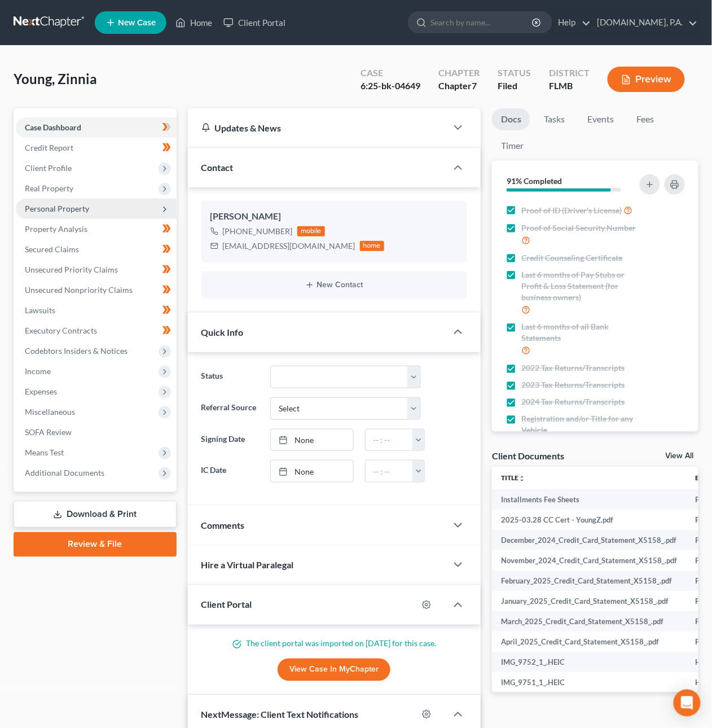  Describe the element at coordinates (193, 23) in the screenshot. I see `a: Home` at that location.